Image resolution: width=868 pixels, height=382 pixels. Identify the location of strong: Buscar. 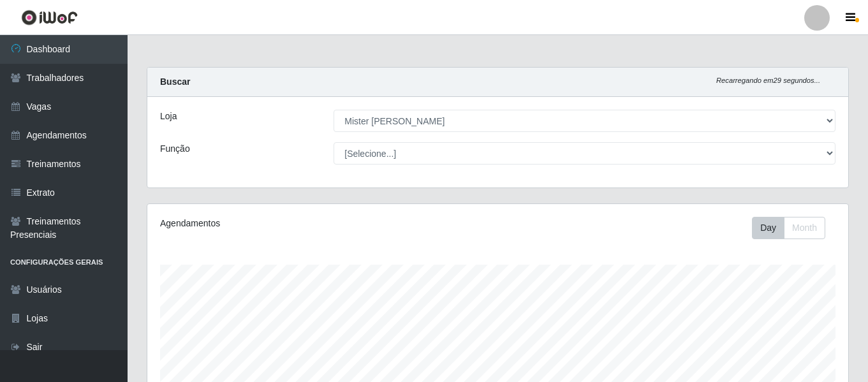
(175, 82).